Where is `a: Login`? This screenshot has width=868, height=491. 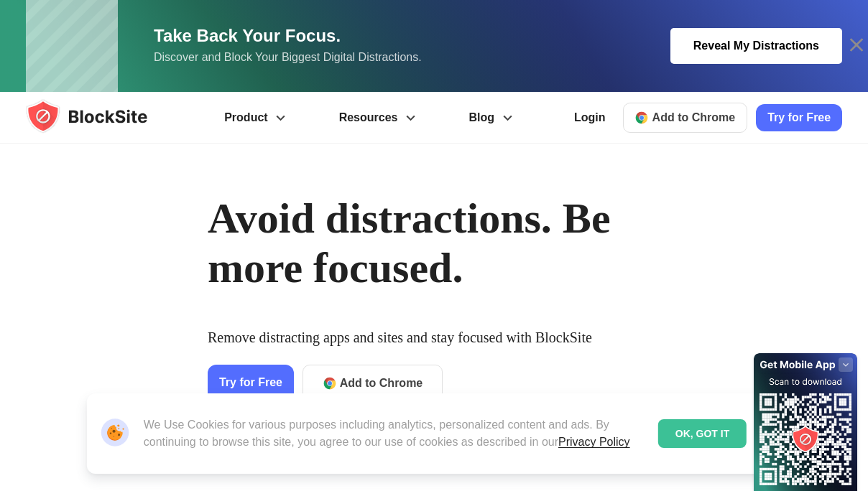
a: Login is located at coordinates (589, 118).